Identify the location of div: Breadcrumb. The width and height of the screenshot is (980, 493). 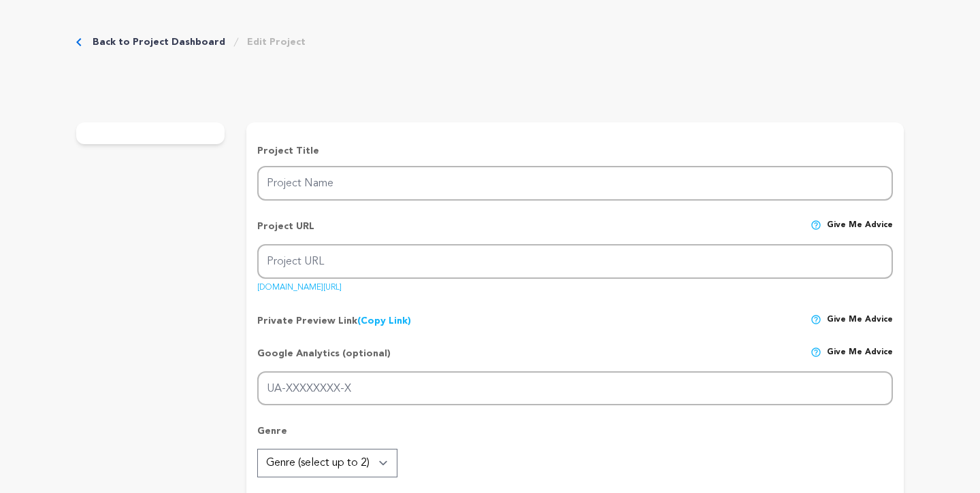
(191, 42).